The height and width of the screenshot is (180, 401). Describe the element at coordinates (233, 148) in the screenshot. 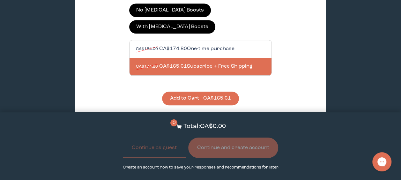

I see `button: Continue and create account` at that location.